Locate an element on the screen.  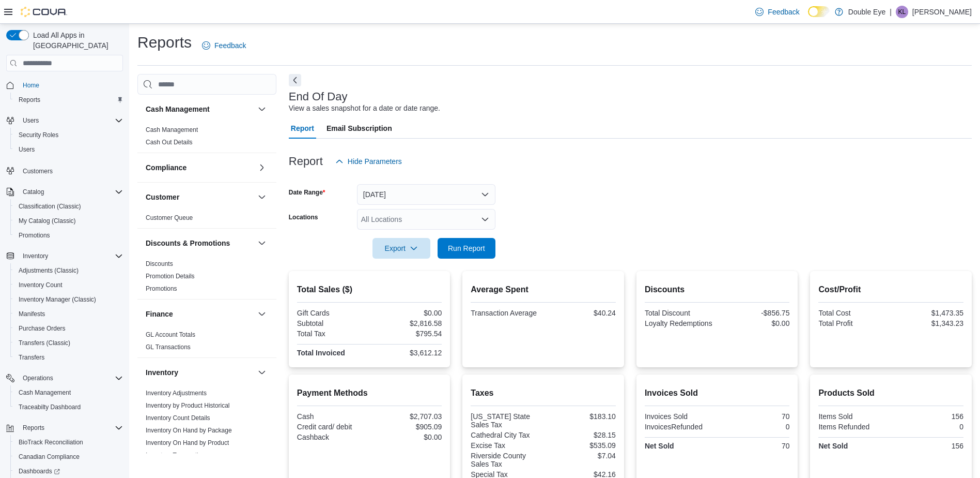
span: GL Transactions is located at coordinates (168, 347).